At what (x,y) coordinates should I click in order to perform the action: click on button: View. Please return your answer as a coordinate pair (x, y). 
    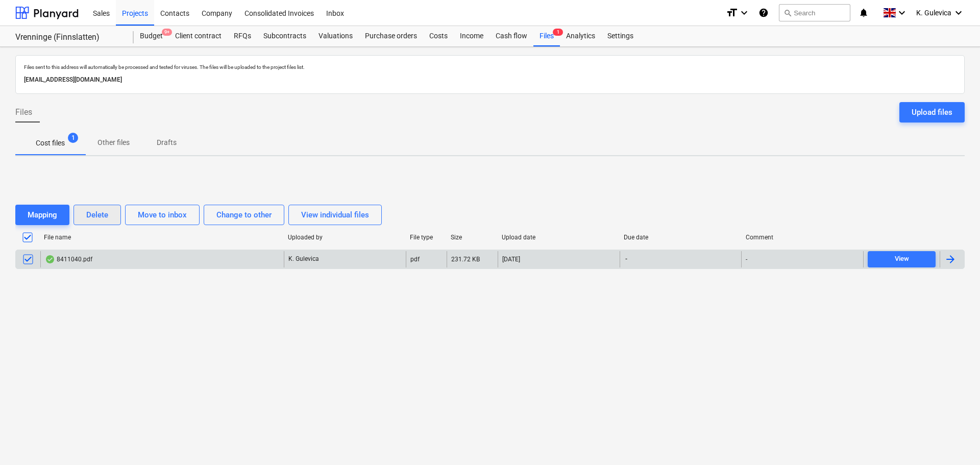
    Looking at the image, I should click on (901, 260).